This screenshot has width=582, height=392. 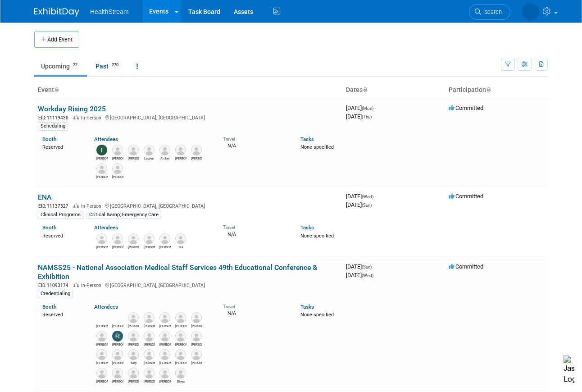 What do you see at coordinates (133, 318) in the screenshot?
I see `img: Bryan Robbins` at bounding box center [133, 318].